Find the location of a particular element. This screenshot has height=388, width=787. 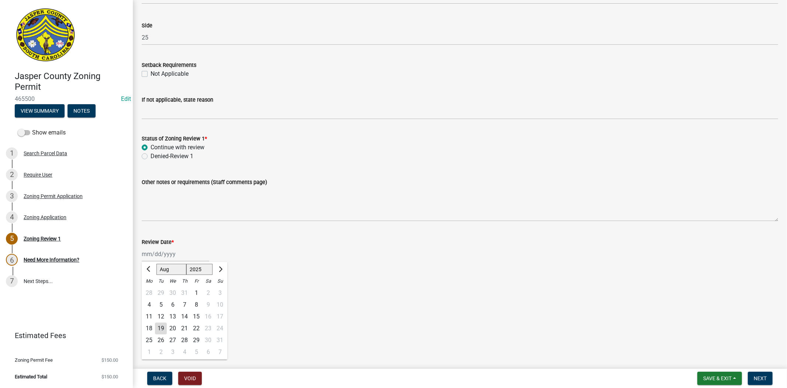

div: Monday, September 1, 2025 is located at coordinates (149, 352).